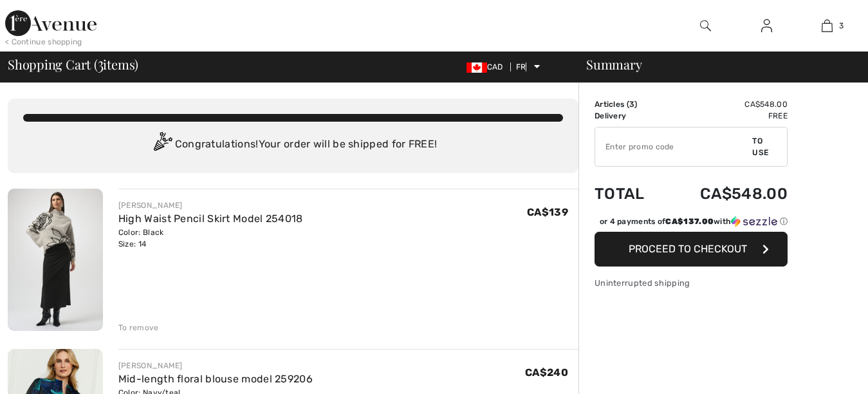  What do you see at coordinates (614, 64) in the screenshot?
I see `font: Summary` at bounding box center [614, 64].